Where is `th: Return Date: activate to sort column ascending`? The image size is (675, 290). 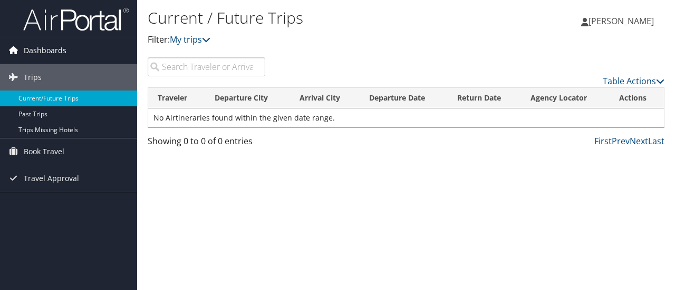
th: Return Date: activate to sort column ascending is located at coordinates (484, 98).